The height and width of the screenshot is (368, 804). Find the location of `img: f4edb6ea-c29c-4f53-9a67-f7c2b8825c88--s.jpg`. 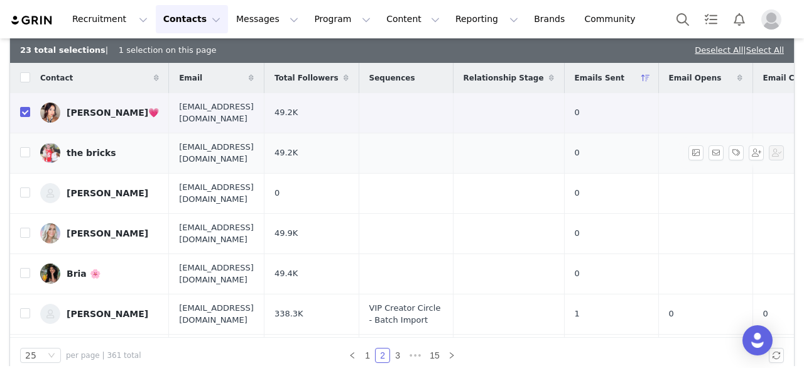

img: f4edb6ea-c29c-4f53-9a67-f7c2b8825c88--s.jpg is located at coordinates (50, 233).